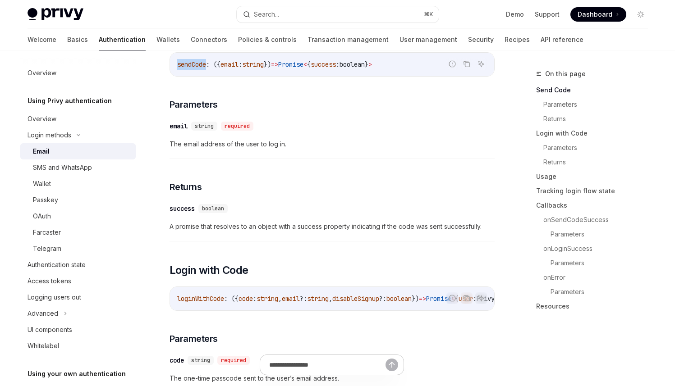 The height and width of the screenshot is (386, 675). What do you see at coordinates (50, 330) in the screenshot?
I see `div: UI components` at bounding box center [50, 330].